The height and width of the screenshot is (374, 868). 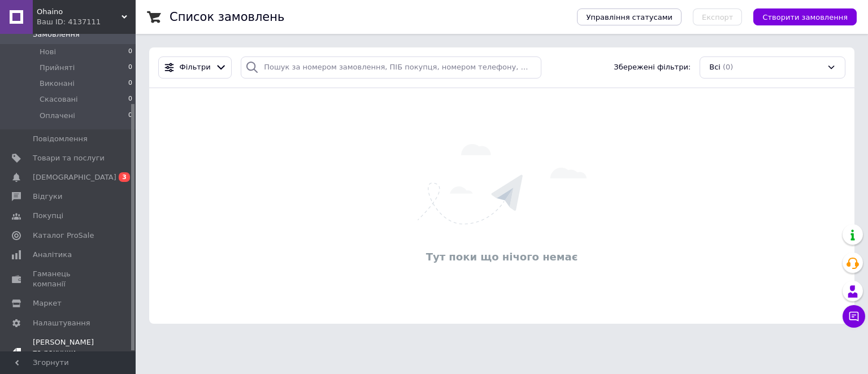 I want to click on span: Налаштування, so click(x=61, y=324).